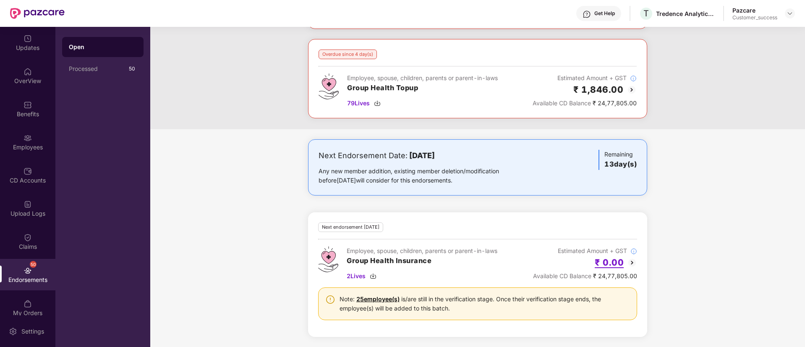  I want to click on div: Processed, so click(98, 69).